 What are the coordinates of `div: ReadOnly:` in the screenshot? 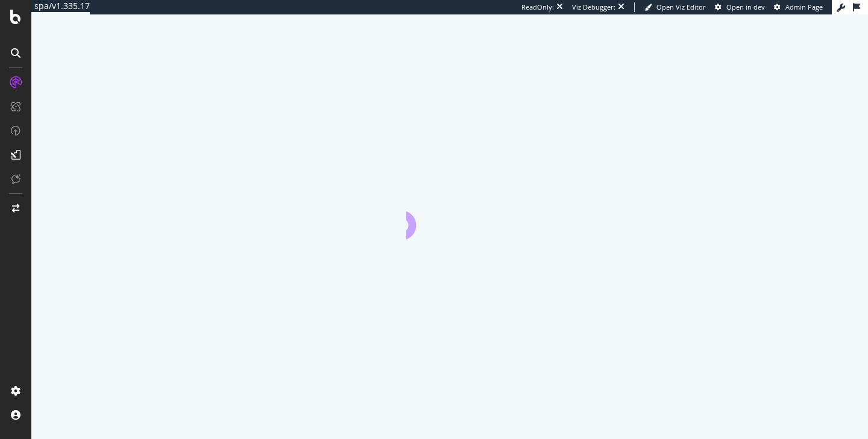 It's located at (537, 7).